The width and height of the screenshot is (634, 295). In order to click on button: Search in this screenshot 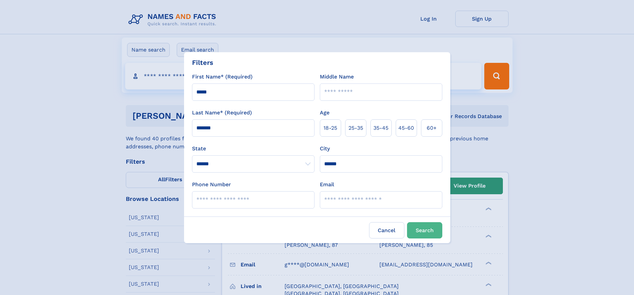, I will do `click(424, 230)`.